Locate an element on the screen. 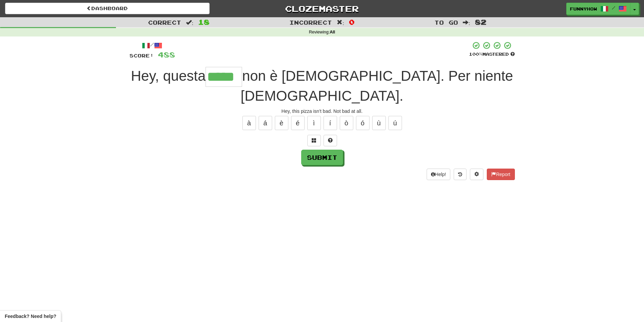 The width and height of the screenshot is (644, 322). button: é is located at coordinates (298, 123).